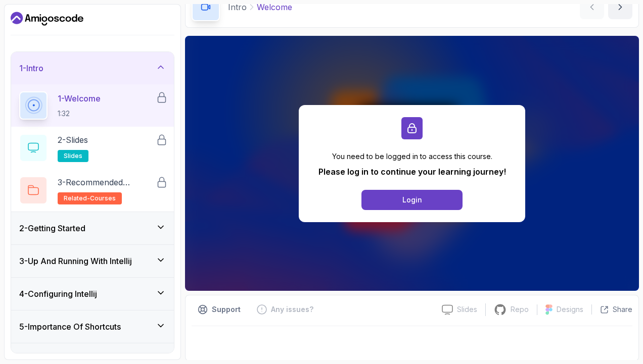 This screenshot has width=643, height=364. Describe the element at coordinates (75, 261) in the screenshot. I see `h3: 3 - Up And Running With Intellij` at that location.